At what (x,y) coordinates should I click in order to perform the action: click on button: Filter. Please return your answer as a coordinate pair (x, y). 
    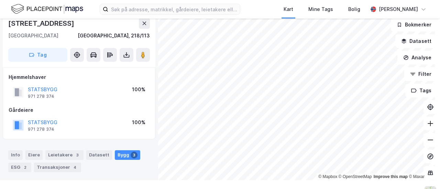
    Looking at the image, I should click on (420, 74).